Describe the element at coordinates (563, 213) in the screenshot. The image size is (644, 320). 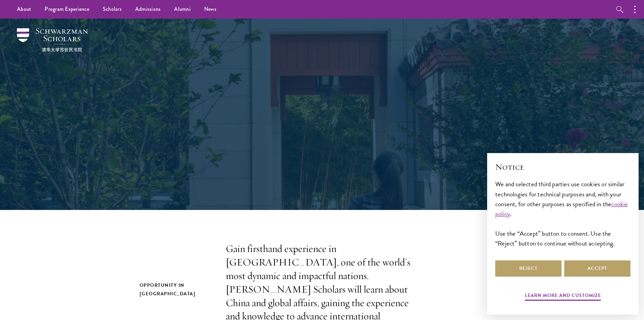
I see `div: We and selected third parties use cookies or similar technologies for technical purposes and, wit...` at that location.